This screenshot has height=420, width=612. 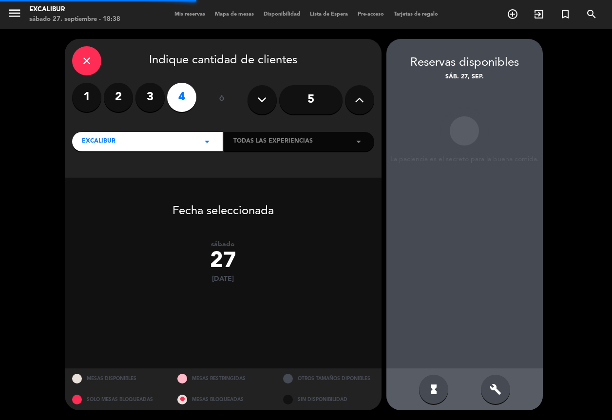 I want to click on div: Excalibur, so click(x=74, y=10).